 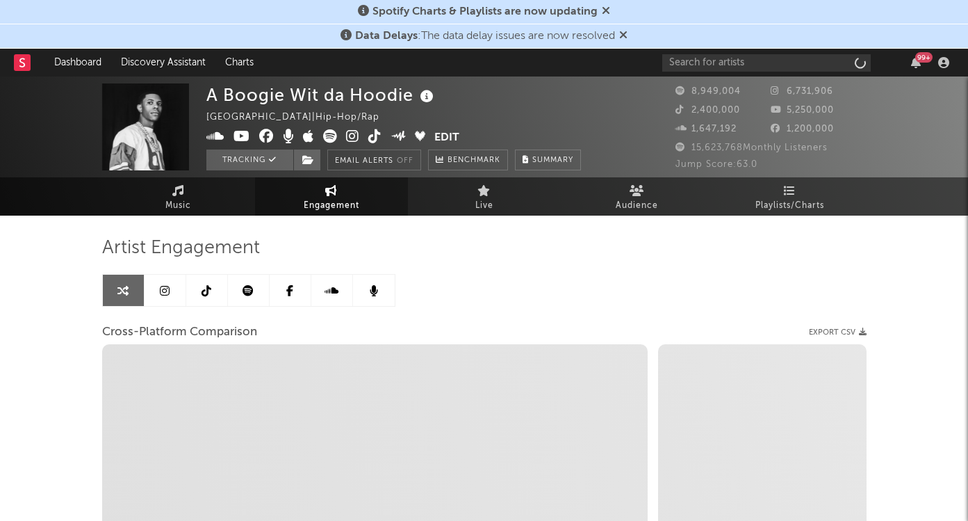 I want to click on span: : The data delay issues are now resolved, so click(x=485, y=36).